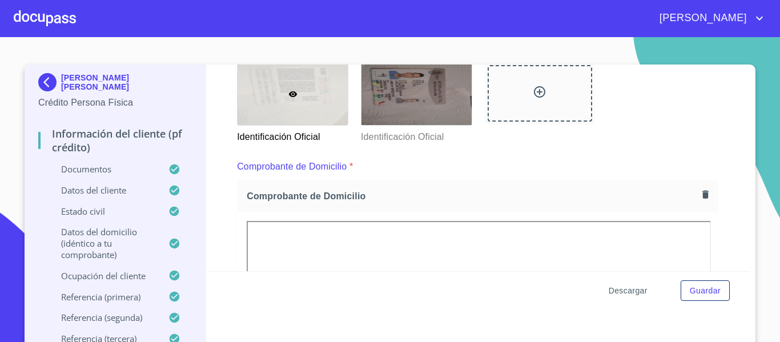 Image resolution: width=780 pixels, height=342 pixels. I want to click on p: Comprobante de Domicilio, so click(292, 167).